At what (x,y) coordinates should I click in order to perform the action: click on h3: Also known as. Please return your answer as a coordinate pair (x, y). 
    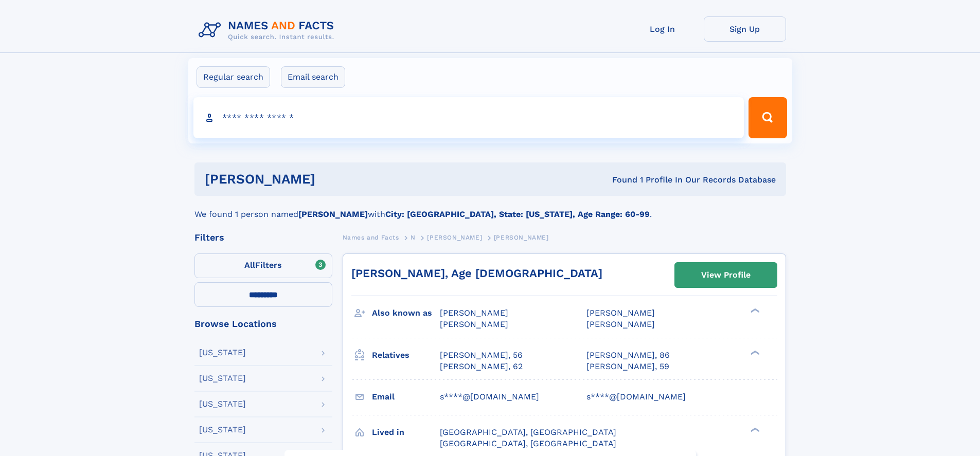
    Looking at the image, I should click on (406, 313).